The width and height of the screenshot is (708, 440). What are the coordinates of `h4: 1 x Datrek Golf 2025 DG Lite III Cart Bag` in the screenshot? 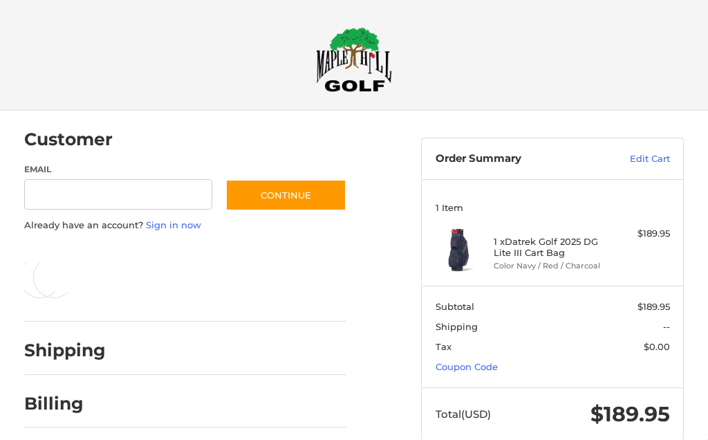 It's located at (550, 247).